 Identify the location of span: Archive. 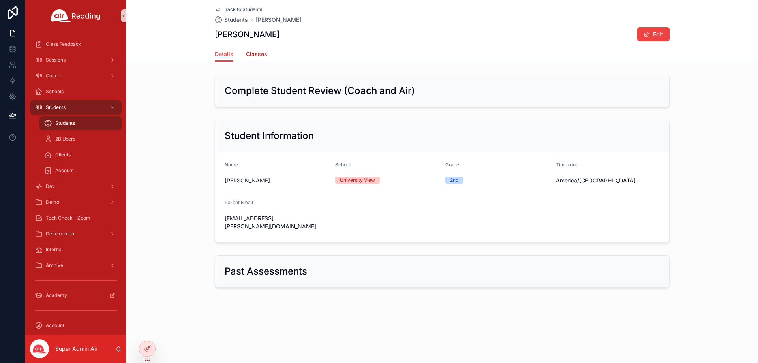
(54, 265).